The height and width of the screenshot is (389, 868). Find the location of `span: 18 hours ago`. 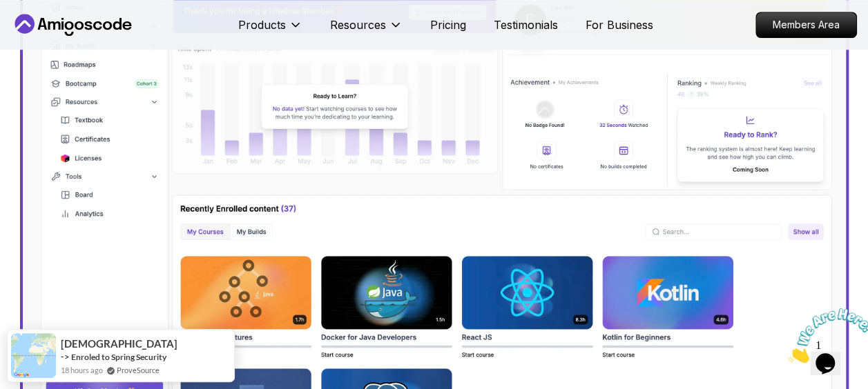

span: 18 hours ago is located at coordinates (82, 369).